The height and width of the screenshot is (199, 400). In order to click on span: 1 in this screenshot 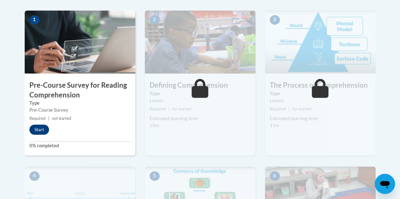, I will do `click(34, 20)`.